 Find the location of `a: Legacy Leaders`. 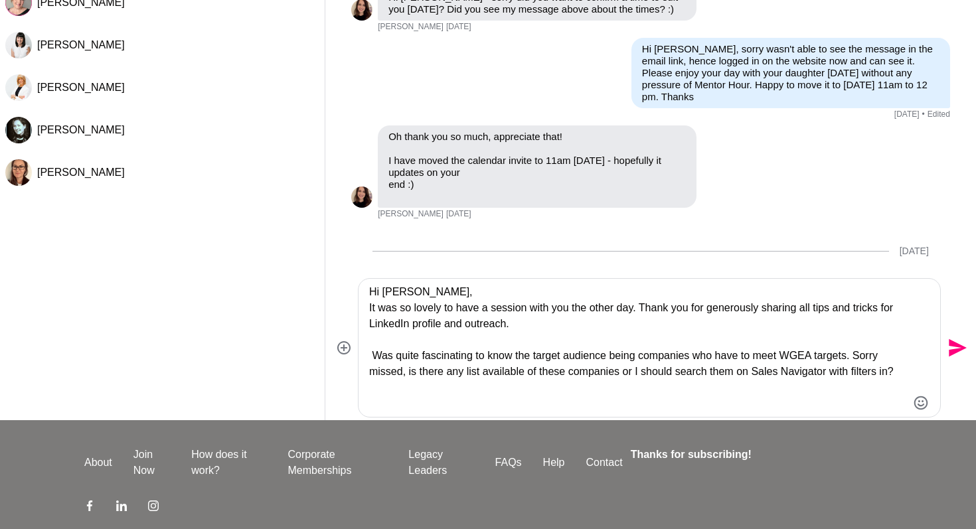

a: Legacy Leaders is located at coordinates (441, 463).